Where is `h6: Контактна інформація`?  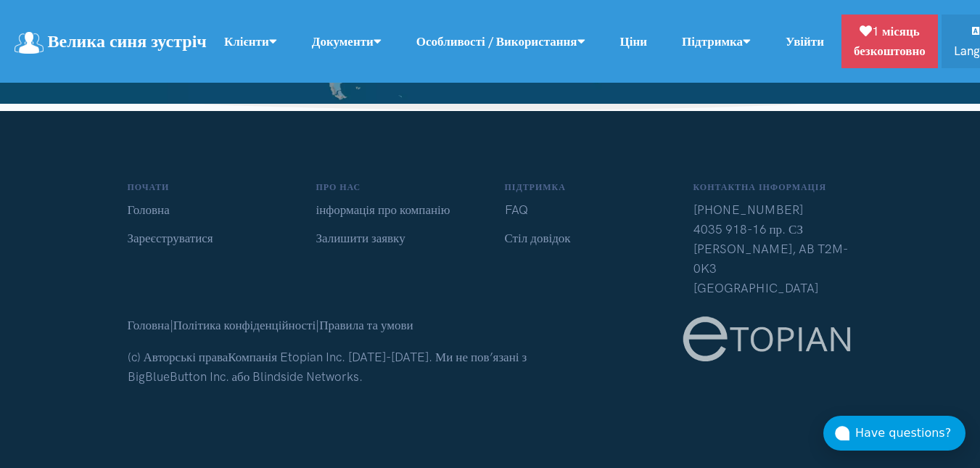
h6: Контактна інформація is located at coordinates (773, 187).